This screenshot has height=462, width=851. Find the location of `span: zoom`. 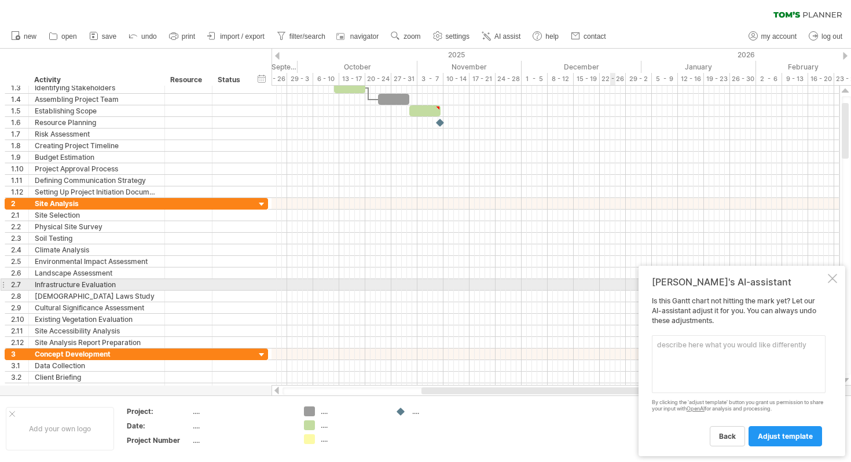

span: zoom is located at coordinates (411, 36).